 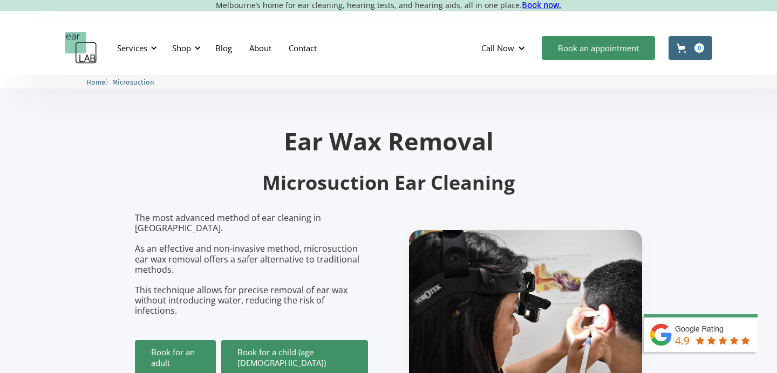 What do you see at coordinates (303, 48) in the screenshot?
I see `a: Contact` at bounding box center [303, 48].